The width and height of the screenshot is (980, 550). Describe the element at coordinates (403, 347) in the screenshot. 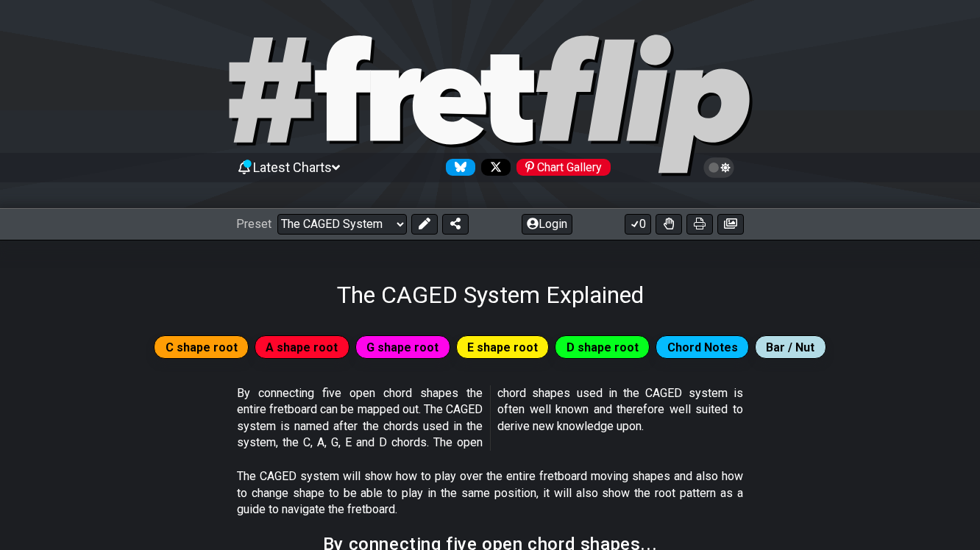

I see `span: G shape root` at that location.